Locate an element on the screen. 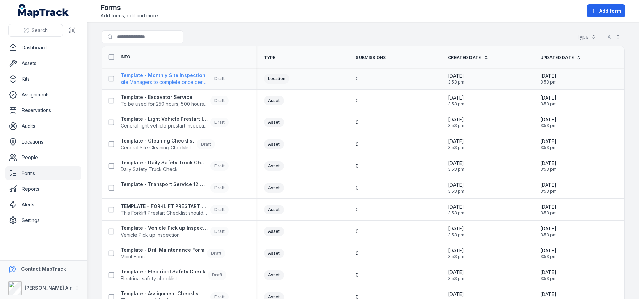  a: Alerts is located at coordinates (43, 204).